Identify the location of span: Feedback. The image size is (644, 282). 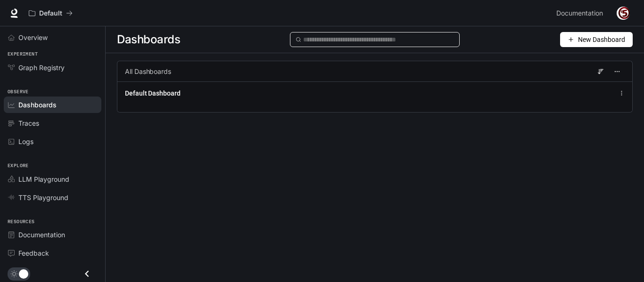
(34, 252).